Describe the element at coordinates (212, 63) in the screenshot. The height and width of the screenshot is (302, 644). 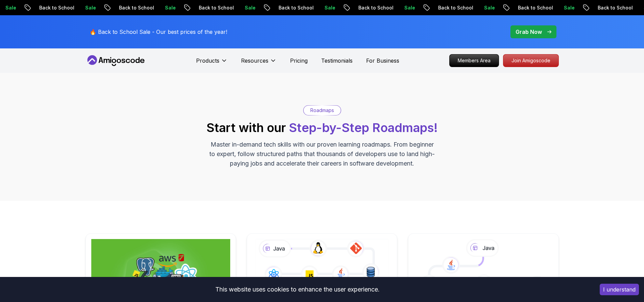
I see `button: Products` at that location.